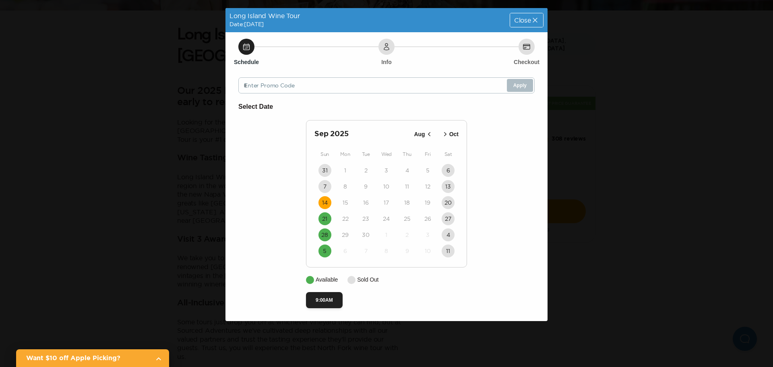 This screenshot has width=773, height=367. What do you see at coordinates (428, 219) in the screenshot?
I see `time: 26` at bounding box center [428, 219].